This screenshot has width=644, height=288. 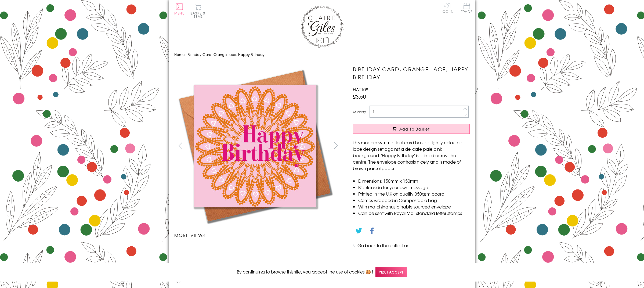 I want to click on li: Dimensions: 150mm x 150mm, so click(x=414, y=181).